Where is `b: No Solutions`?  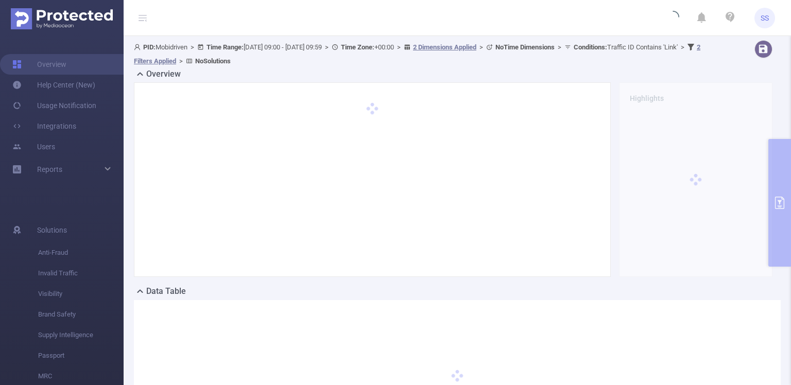 b: No Solutions is located at coordinates (213, 61).